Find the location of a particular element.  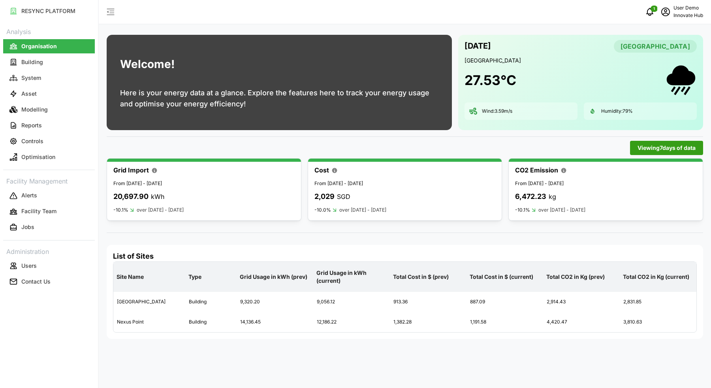

p: Reports is located at coordinates (32, 125).